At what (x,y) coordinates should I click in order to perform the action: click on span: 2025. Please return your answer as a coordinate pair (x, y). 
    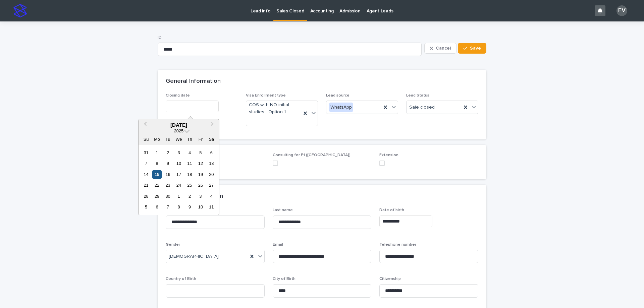
    Looking at the image, I should click on (178, 131).